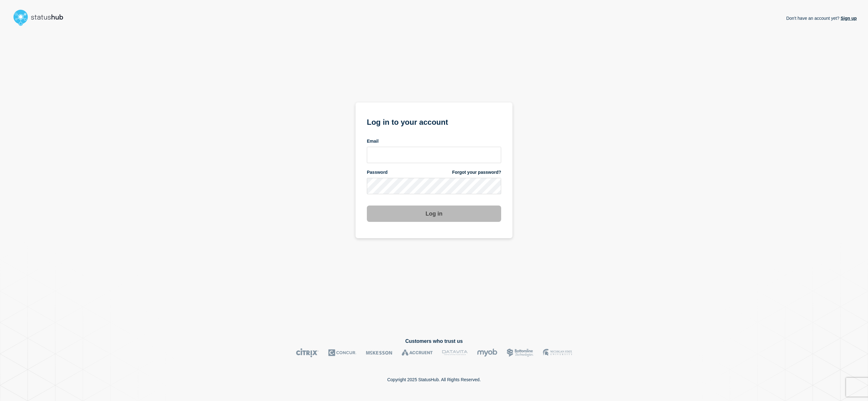 This screenshot has height=401, width=868. Describe the element at coordinates (434, 121) in the screenshot. I see `h1: Log in to your account` at that location.